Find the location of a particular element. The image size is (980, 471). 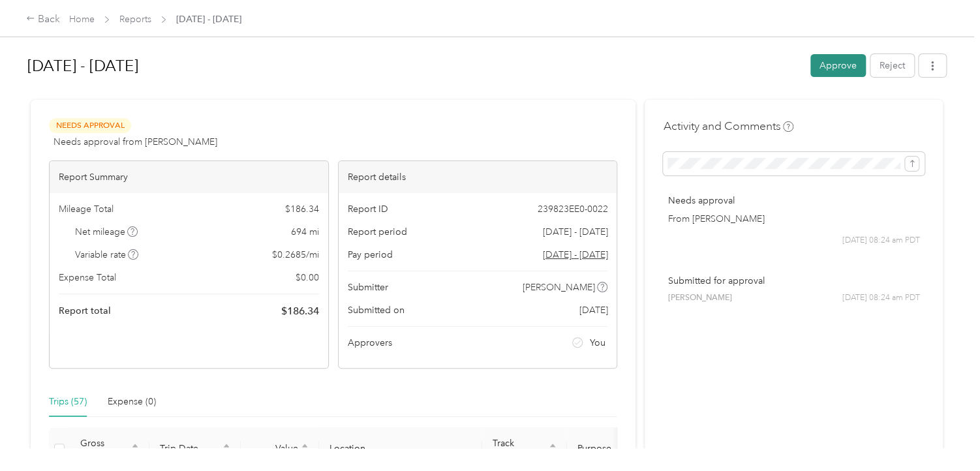

div: Report details is located at coordinates (478, 177).